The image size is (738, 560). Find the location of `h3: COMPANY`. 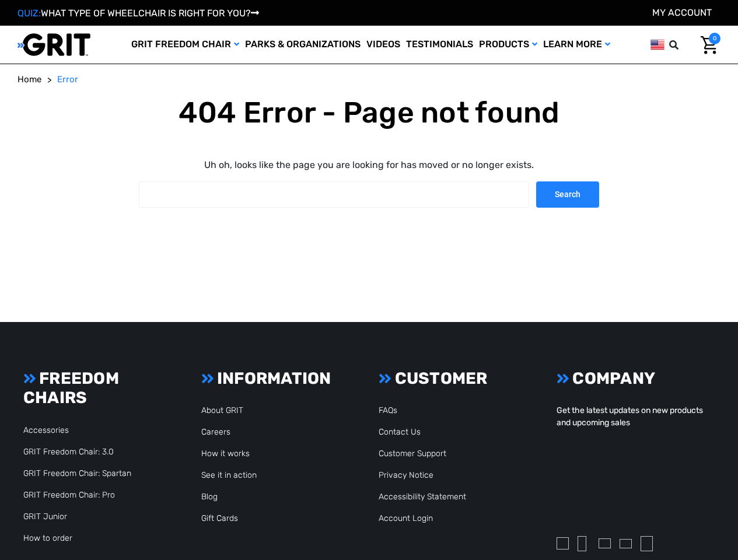

h3: COMPANY is located at coordinates (635, 379).